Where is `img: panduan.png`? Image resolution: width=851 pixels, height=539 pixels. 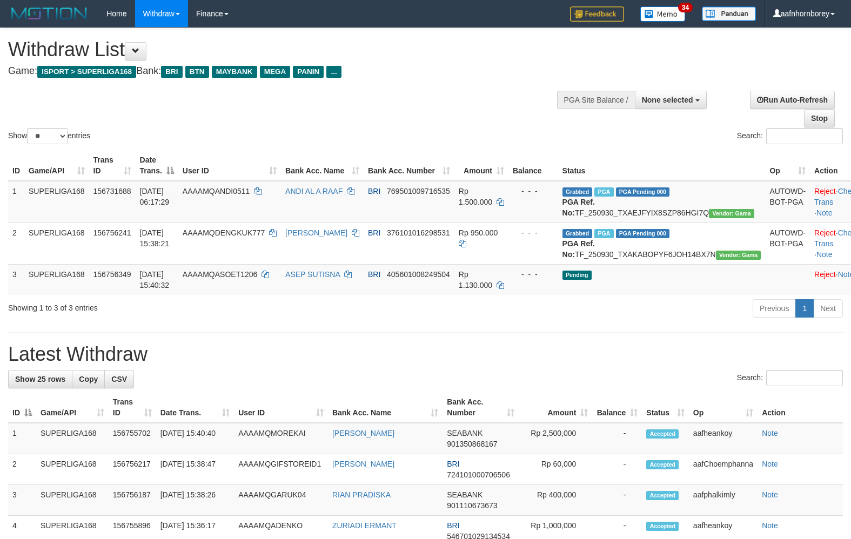 img: panduan.png is located at coordinates (729, 14).